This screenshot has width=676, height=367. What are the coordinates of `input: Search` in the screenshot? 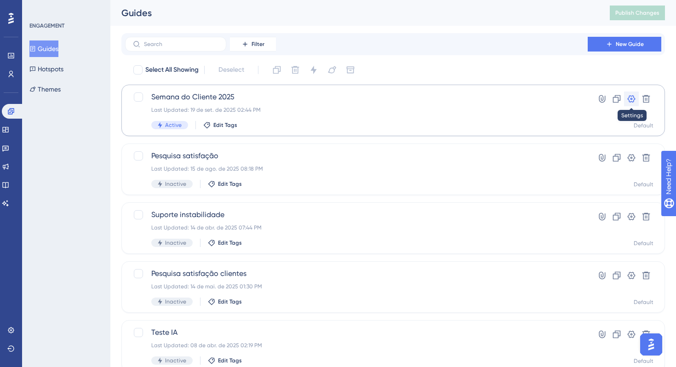 It's located at (181, 44).